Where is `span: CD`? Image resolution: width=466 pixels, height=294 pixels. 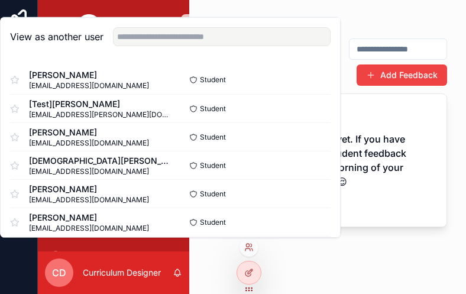 span: CD is located at coordinates (59, 273).